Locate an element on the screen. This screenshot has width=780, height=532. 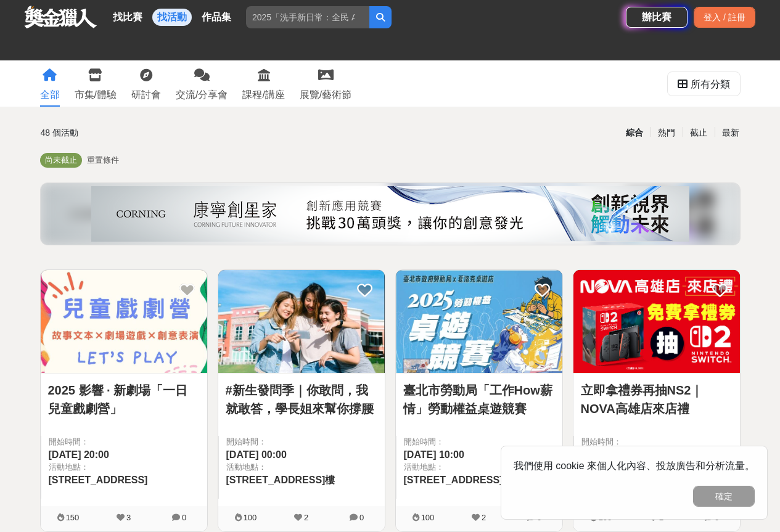
a: #新生發問季｜你敢問，我就敢答，學長姐來幫你撐腰 is located at coordinates (302, 400).